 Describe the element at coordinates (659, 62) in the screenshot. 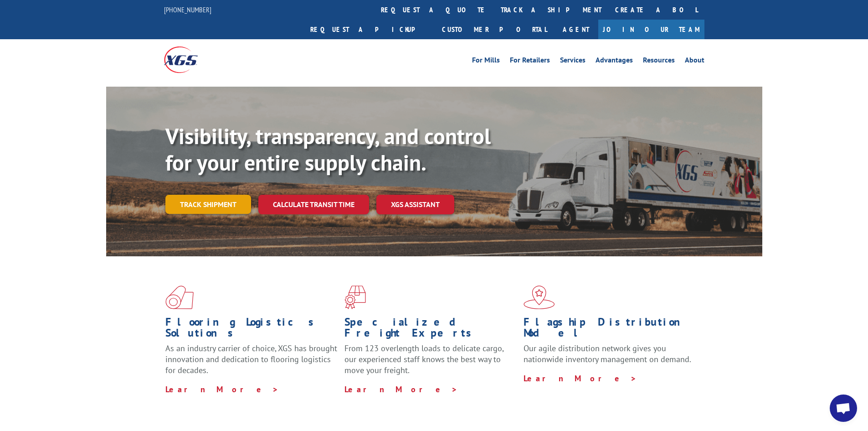

I see `a: Resources` at that location.